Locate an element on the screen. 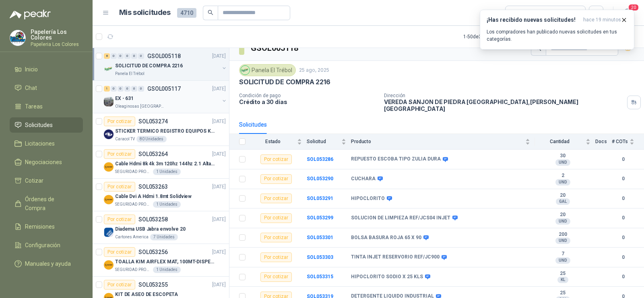  span: Estado is located at coordinates (273, 142).